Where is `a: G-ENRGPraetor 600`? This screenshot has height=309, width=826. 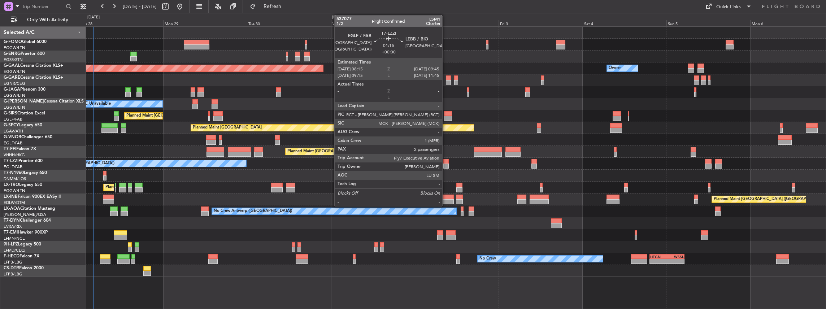 a: G-ENRGPraetor 600 is located at coordinates (24, 54).